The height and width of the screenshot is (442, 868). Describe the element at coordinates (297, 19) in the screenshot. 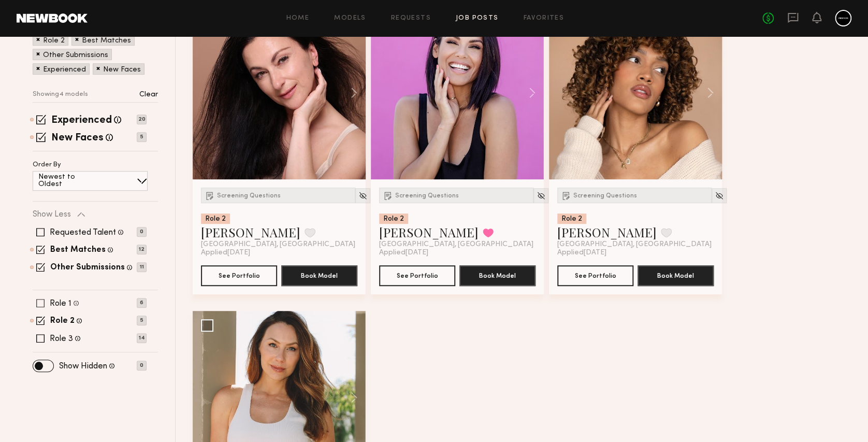

I see `a: Home` at that location.